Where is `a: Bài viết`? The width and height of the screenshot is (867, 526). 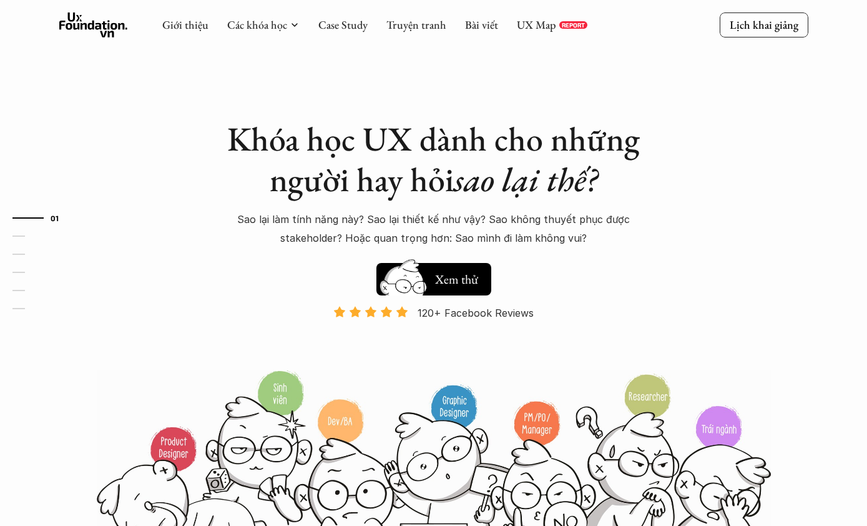
a: Bài viết is located at coordinates (481, 24).